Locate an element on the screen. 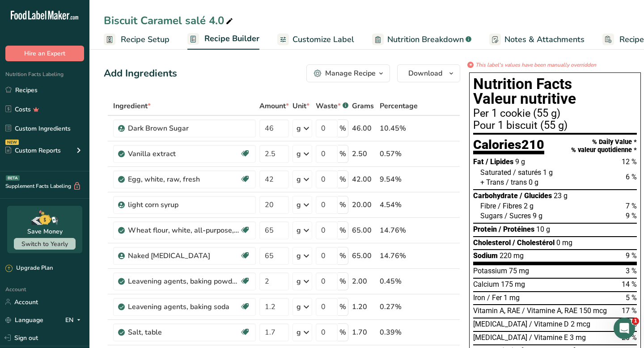 The width and height of the screenshot is (644, 348). div: 10.45% is located at coordinates (398, 129).